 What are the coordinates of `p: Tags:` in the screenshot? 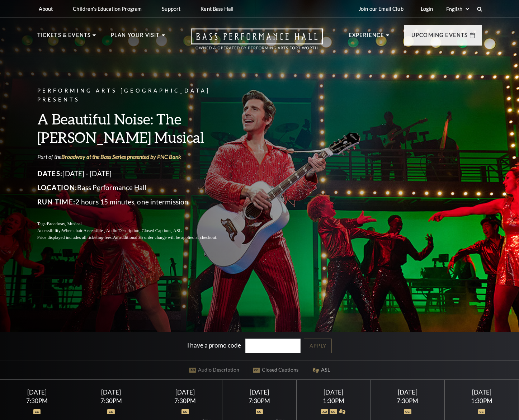 It's located at (136, 224).